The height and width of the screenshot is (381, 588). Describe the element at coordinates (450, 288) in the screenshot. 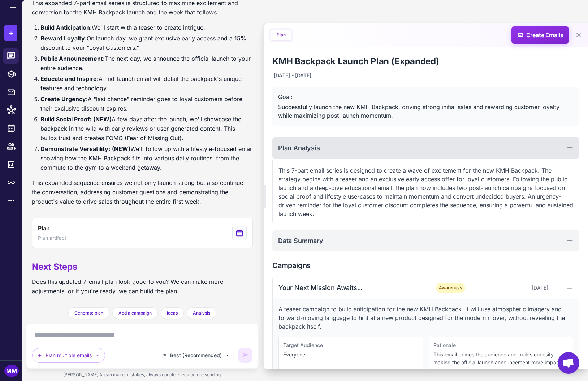

I see `span: Awareness` at that location.